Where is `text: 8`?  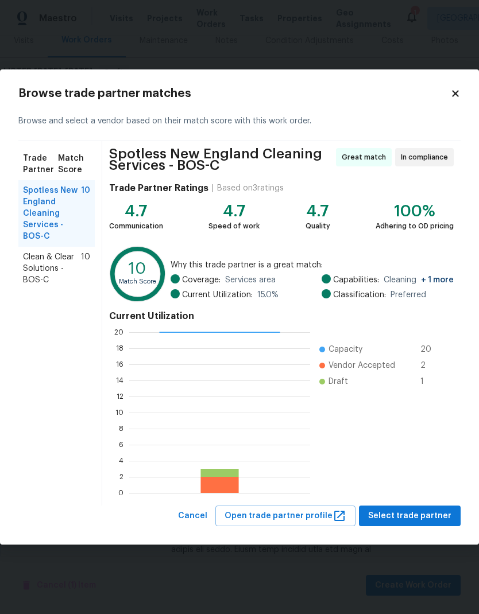 text: 8 is located at coordinates (121, 428).